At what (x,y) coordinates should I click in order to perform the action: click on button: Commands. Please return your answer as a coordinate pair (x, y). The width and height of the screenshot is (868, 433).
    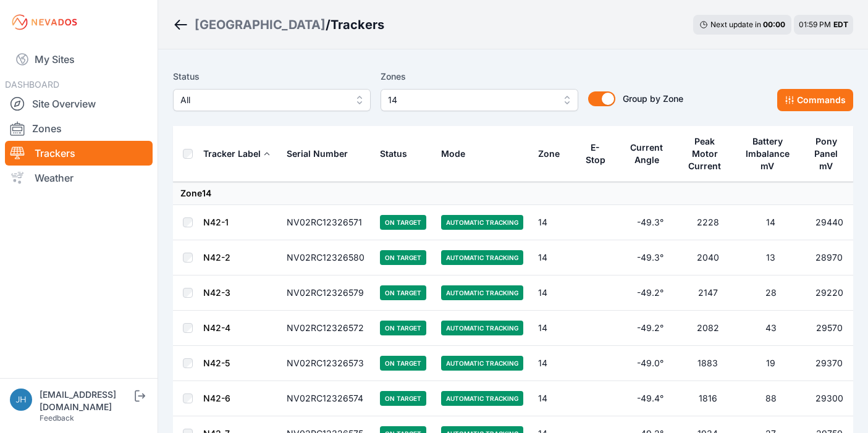
    Looking at the image, I should click on (815, 100).